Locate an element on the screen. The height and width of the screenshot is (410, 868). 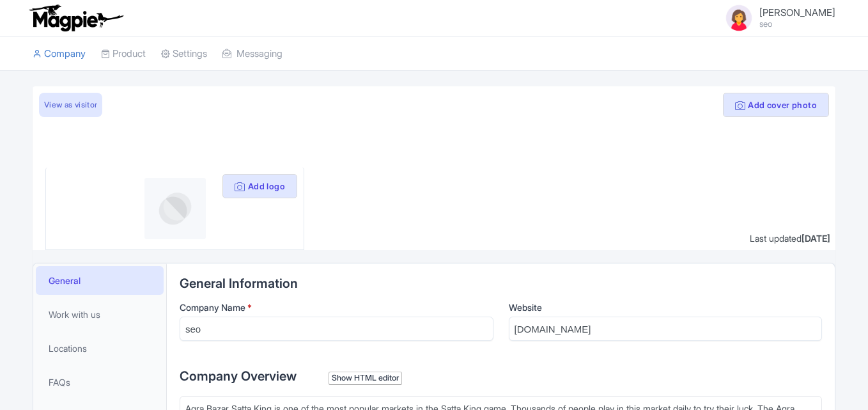
a: FAQs is located at coordinates (99, 382).